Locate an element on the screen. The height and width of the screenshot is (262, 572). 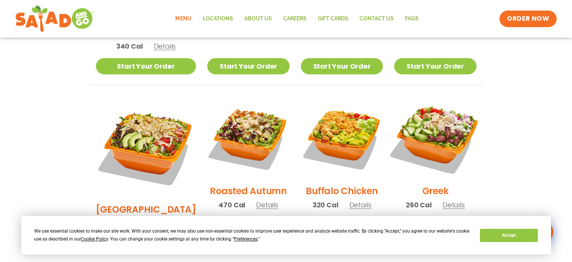
img: Product photo for Roasted Autumn Salad is located at coordinates (248, 137).